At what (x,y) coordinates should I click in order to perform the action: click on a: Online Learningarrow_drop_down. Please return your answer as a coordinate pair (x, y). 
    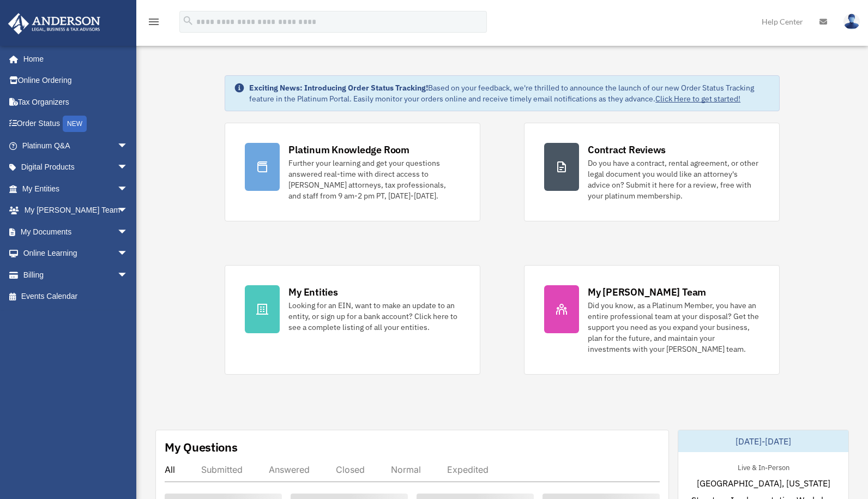
    Looking at the image, I should click on (76, 253).